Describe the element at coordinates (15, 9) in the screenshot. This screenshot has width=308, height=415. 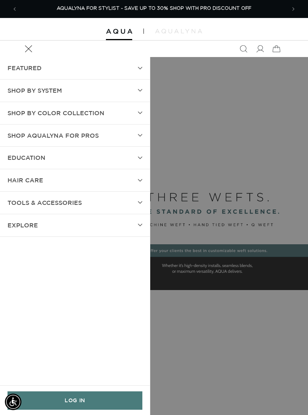
I see `button: Previous announcement` at that location.